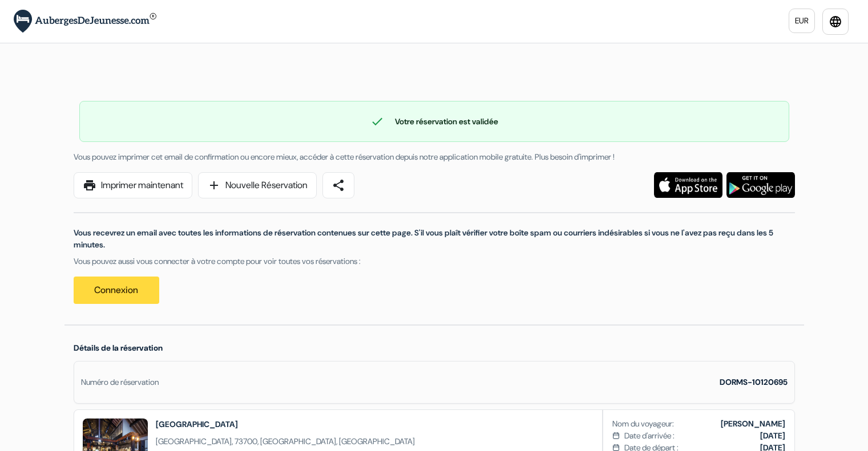 The height and width of the screenshot is (451, 868). I want to click on span: check, so click(377, 121).